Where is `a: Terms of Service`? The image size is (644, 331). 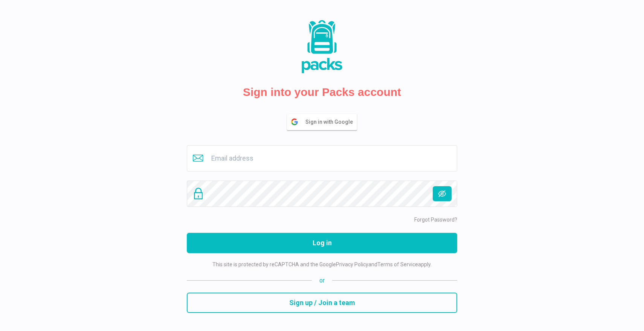 a: Terms of Service is located at coordinates (397, 265).